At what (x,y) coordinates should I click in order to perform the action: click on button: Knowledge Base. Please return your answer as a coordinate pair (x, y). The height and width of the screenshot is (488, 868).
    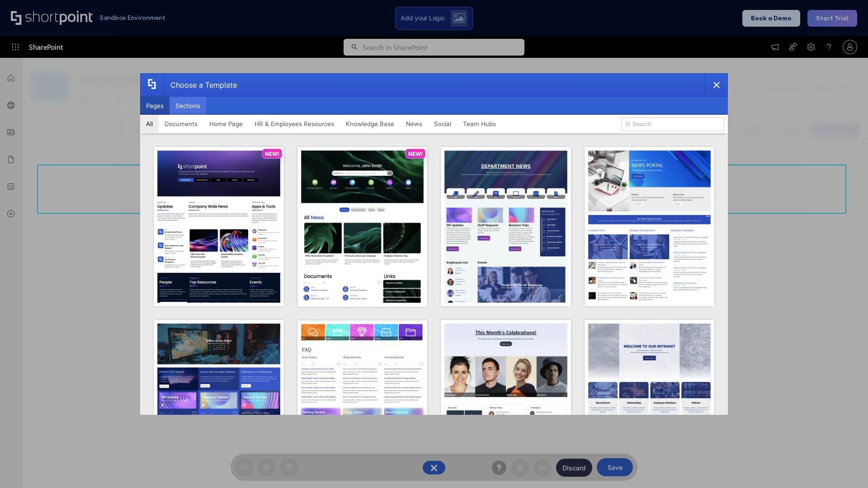
    Looking at the image, I should click on (370, 124).